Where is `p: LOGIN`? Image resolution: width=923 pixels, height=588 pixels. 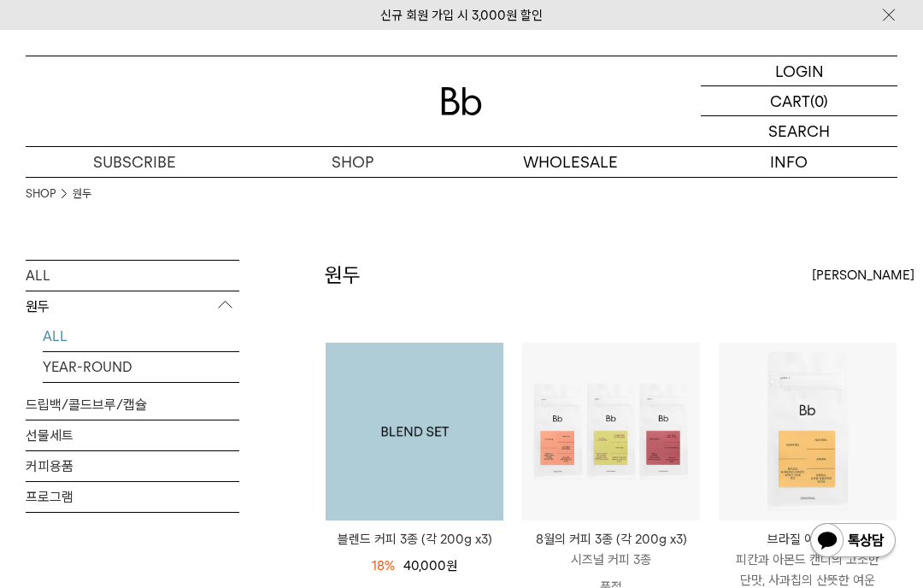 p: LOGIN is located at coordinates (798, 71).